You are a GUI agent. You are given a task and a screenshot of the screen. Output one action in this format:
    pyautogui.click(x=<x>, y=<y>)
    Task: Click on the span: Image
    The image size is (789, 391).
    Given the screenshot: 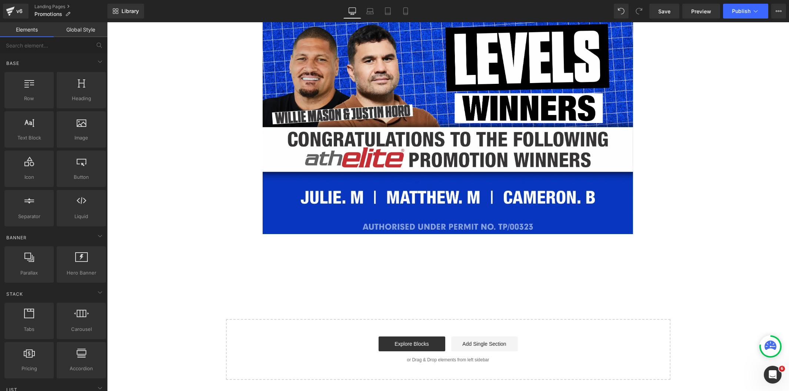 What is the action you would take?
    pyautogui.click(x=81, y=138)
    